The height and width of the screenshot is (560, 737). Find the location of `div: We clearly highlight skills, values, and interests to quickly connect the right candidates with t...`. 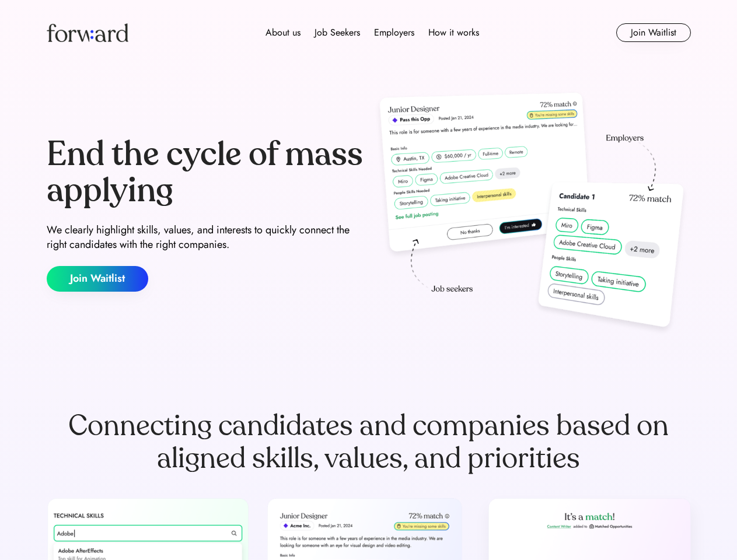

div: We clearly highlight skills, values, and interests to quickly connect the right candidates with t... is located at coordinates (206, 238).